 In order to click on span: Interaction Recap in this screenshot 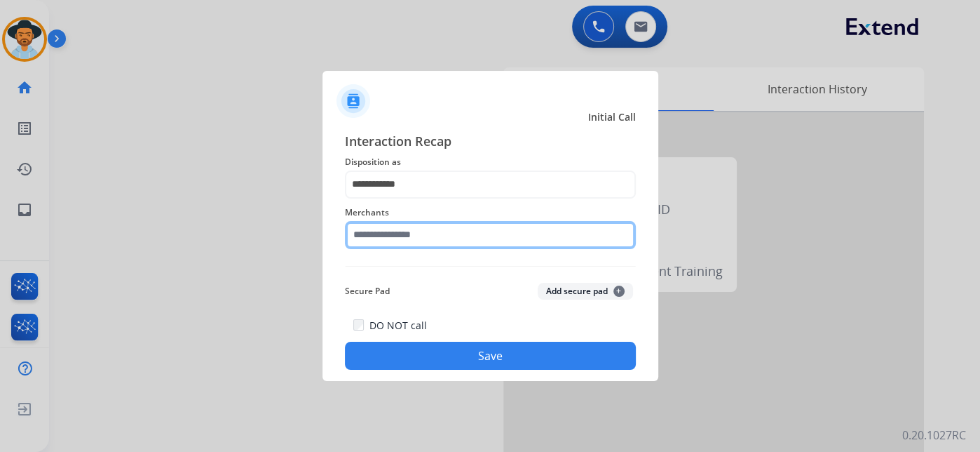, I will do `click(490, 143)`.